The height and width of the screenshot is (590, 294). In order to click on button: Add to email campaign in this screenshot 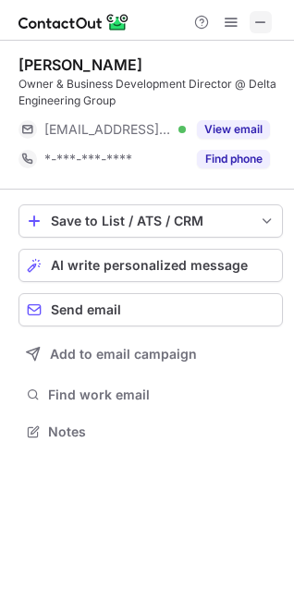, I will do `click(151, 354)`.